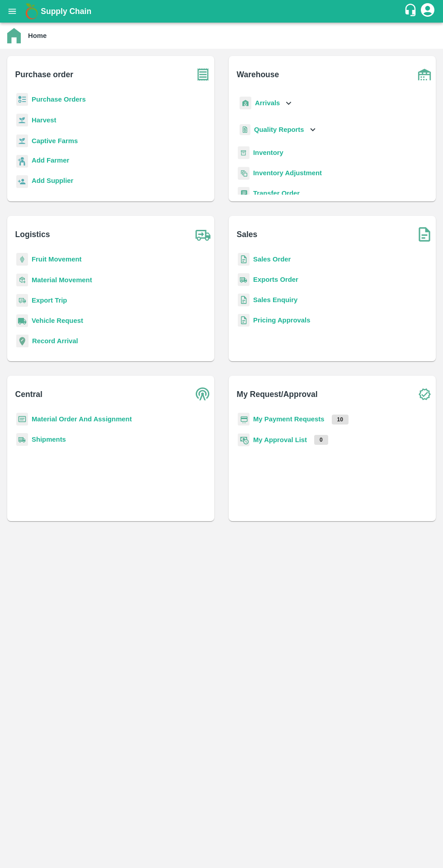  What do you see at coordinates (282, 321) in the screenshot?
I see `a: Pricing Approvals` at bounding box center [282, 321].